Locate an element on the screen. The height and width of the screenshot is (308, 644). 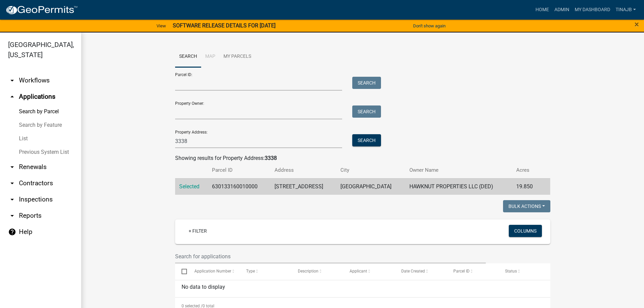
div: No data to display is located at coordinates (363, 288).